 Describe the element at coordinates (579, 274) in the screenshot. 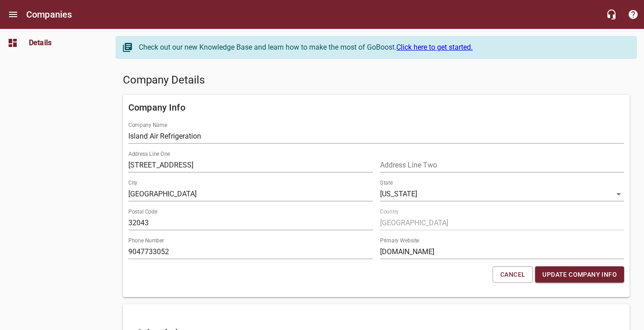

I see `span: Update Company Info` at that location.